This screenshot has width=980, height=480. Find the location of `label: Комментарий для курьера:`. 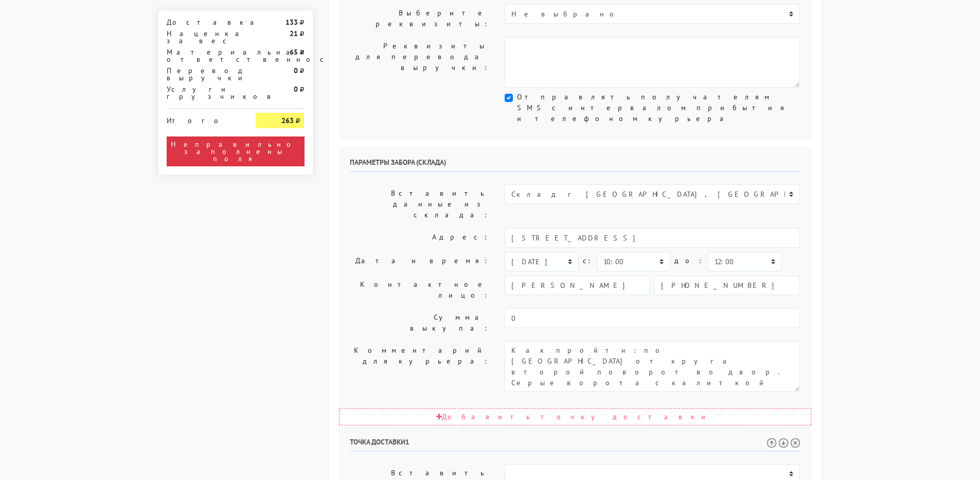

label: Комментарий для курьера: is located at coordinates (420, 366).